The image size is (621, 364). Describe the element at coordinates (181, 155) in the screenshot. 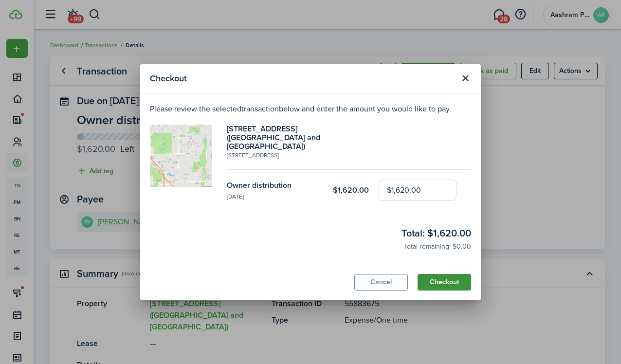

I see `img: Avatar` at that location.